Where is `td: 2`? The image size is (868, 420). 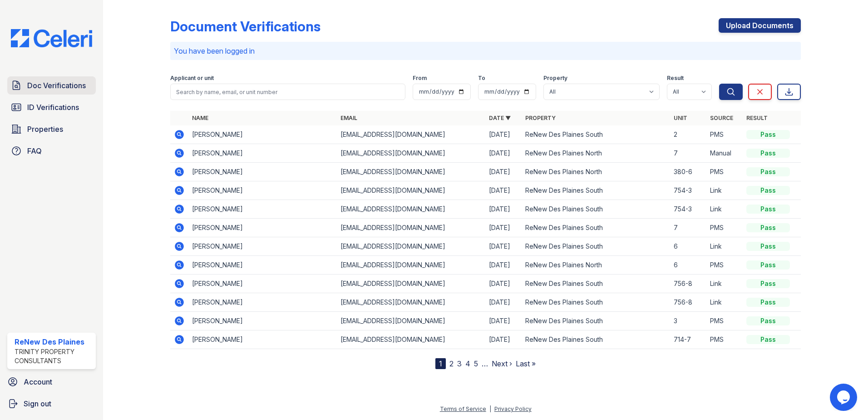 td: 2 is located at coordinates (689, 135).